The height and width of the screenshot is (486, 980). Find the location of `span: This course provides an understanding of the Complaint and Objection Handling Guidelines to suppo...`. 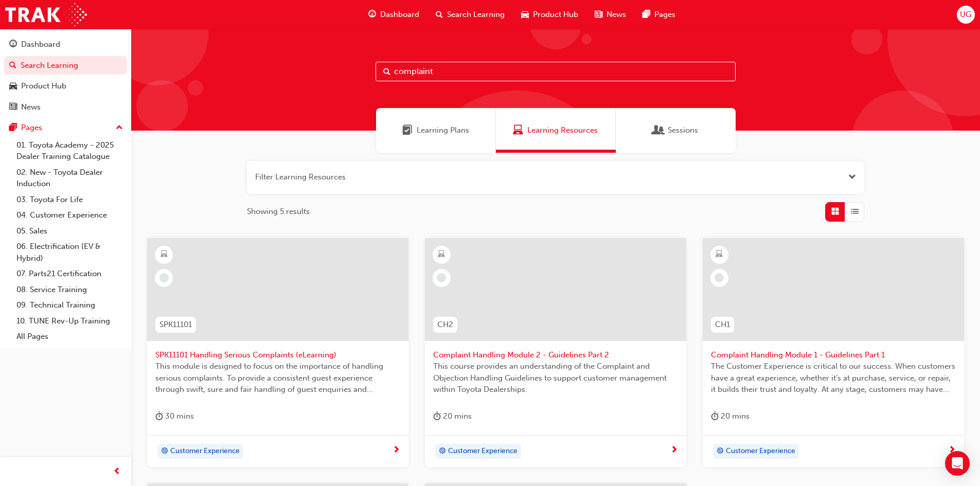

span: This course provides an understanding of the Complaint and Objection Handling Guidelines to suppo... is located at coordinates (556, 378).